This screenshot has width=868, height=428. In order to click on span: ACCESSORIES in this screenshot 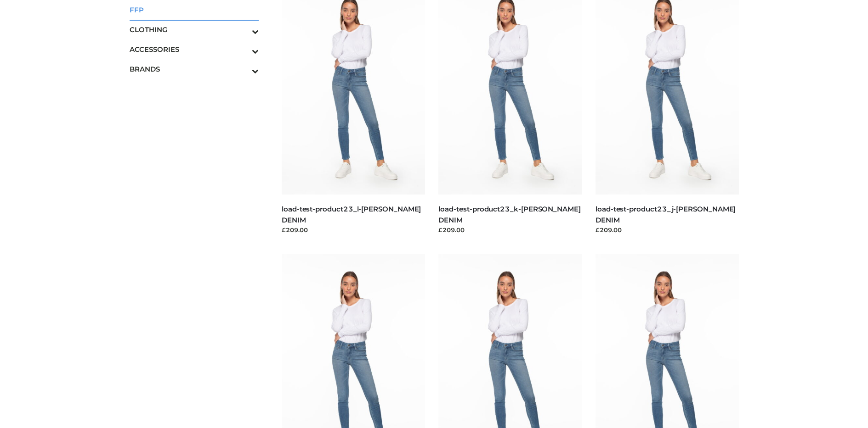, I will do `click(194, 49)`.